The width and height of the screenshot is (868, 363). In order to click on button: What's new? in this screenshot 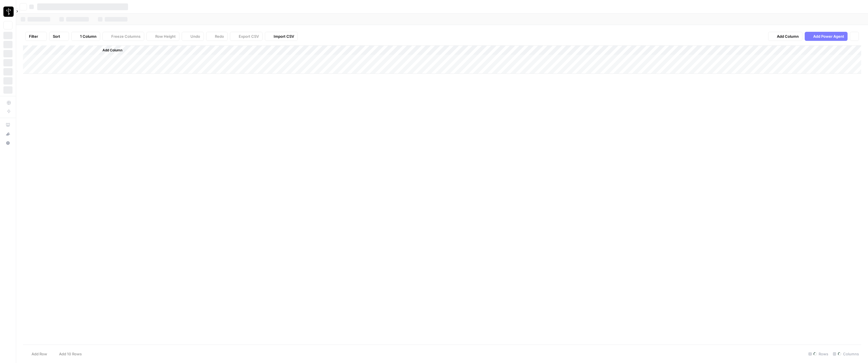, I will do `click(8, 133)`.